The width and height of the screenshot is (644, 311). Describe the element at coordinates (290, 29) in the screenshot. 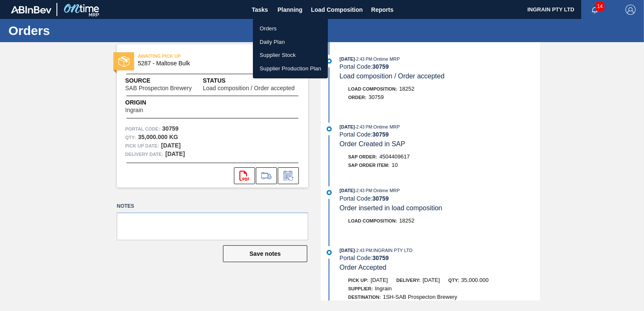

I see `li: Orders` at that location.